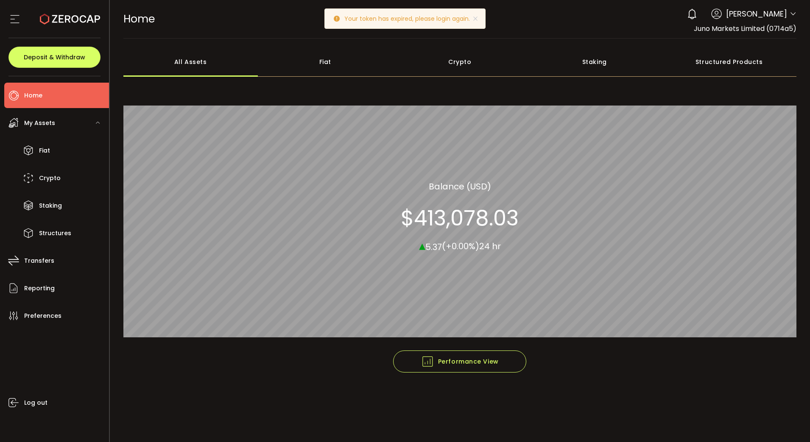 The image size is (810, 442). Describe the element at coordinates (54, 57) in the screenshot. I see `span: Deposit & Withdraw` at that location.